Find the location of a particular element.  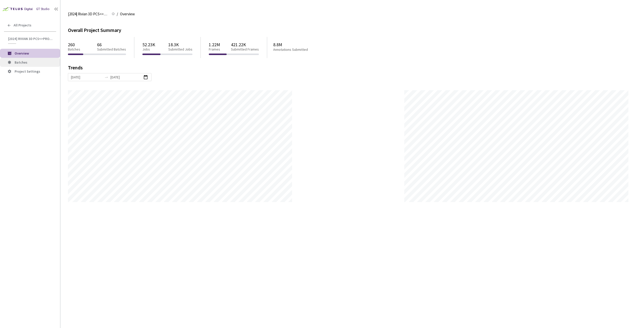

p: Submitted Batches is located at coordinates (111, 49).